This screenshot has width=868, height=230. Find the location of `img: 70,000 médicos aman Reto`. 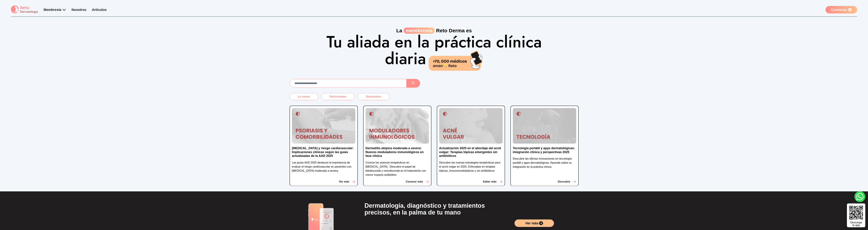

img: 70,000 médicos aman Reto is located at coordinates (456, 60).